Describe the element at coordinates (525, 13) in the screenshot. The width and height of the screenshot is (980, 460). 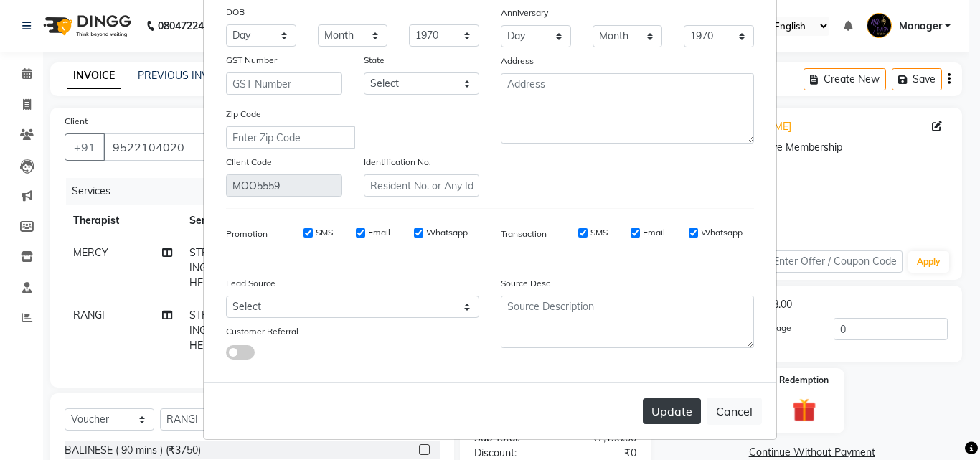
I see `label: Anniversary` at that location.